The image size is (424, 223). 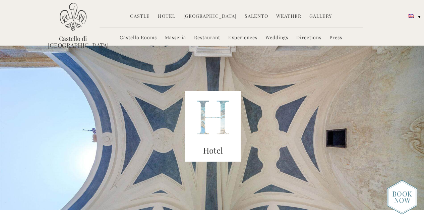 What do you see at coordinates (140, 16) in the screenshot?
I see `a: Castle` at bounding box center [140, 16].